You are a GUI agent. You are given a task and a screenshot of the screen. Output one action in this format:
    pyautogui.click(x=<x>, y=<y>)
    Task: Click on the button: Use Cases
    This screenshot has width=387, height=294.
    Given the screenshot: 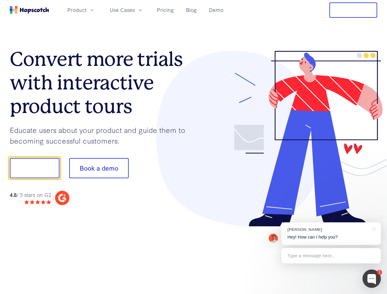 What is the action you would take?
    pyautogui.click(x=127, y=10)
    